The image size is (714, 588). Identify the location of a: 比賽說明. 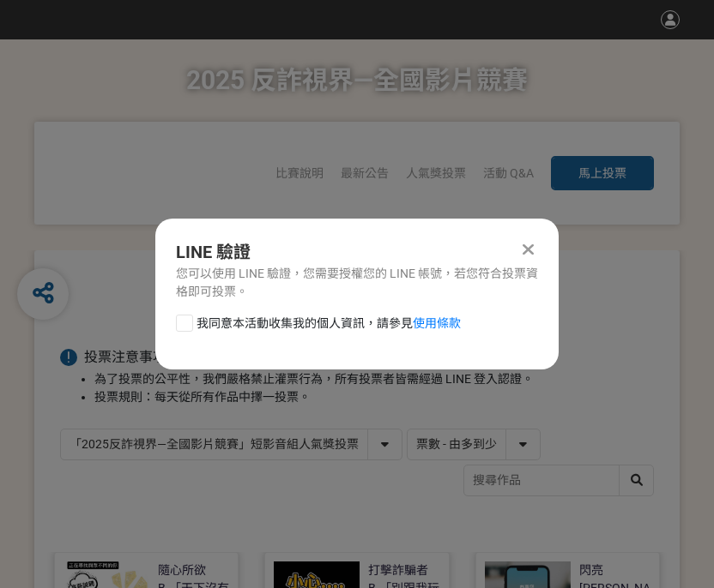
(299, 173).